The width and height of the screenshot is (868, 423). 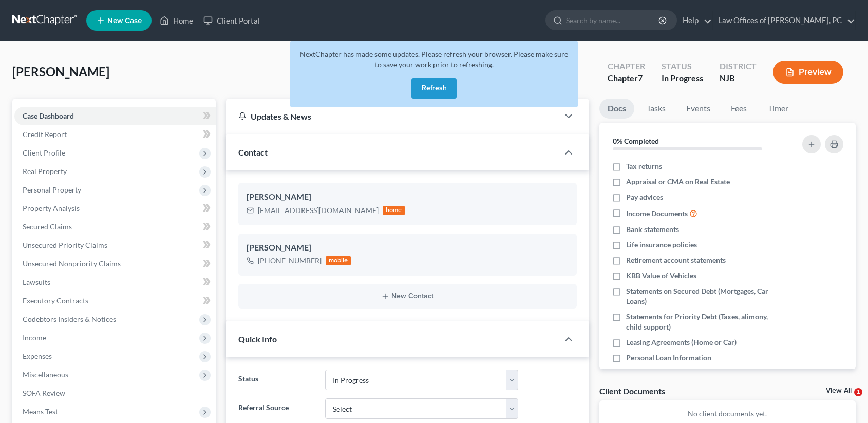 I want to click on span: SOFA Review, so click(x=44, y=393).